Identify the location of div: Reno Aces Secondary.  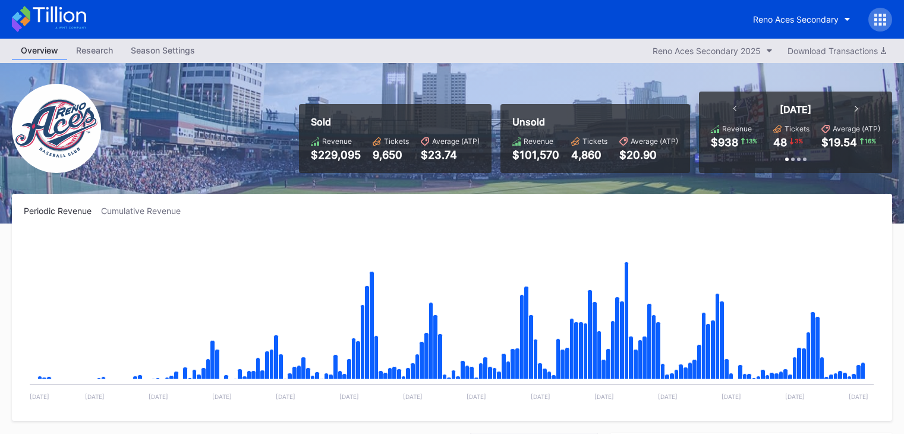
(796, 19).